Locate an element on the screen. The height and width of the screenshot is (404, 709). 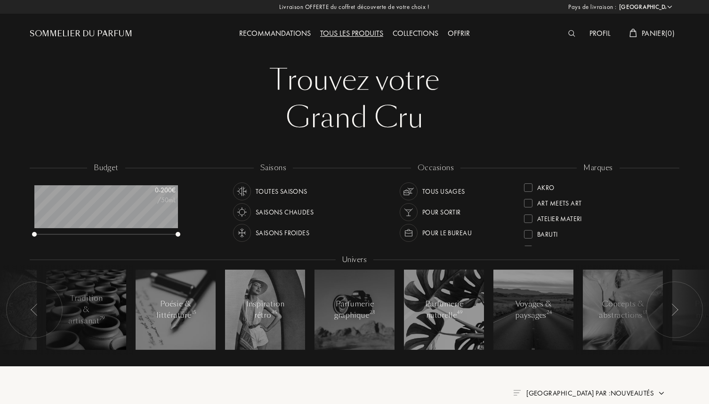
div: Binet-Papillon is located at coordinates (560, 248).